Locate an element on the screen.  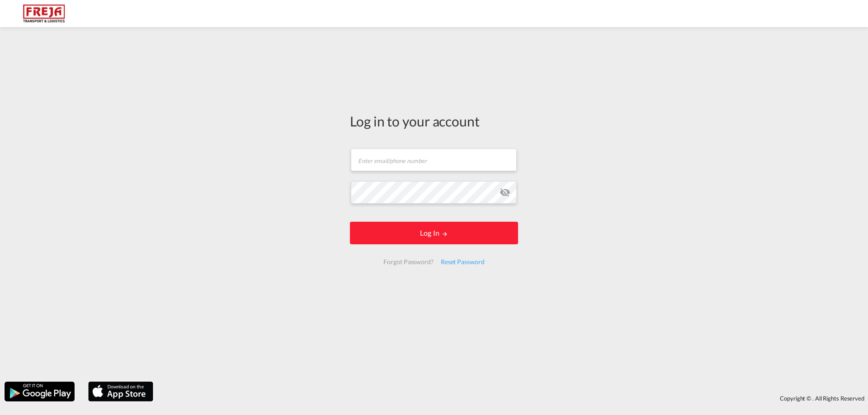
input: Enter email/phone number is located at coordinates (433, 160).